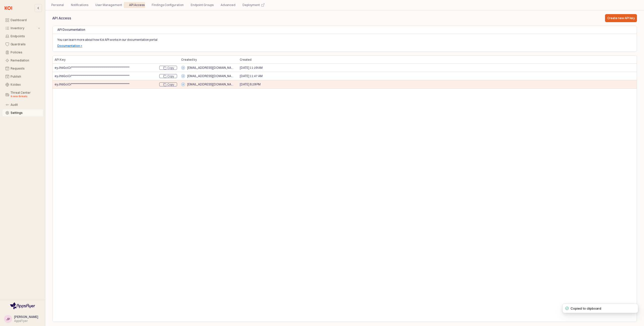 The width and height of the screenshot is (644, 326). What do you see at coordinates (8, 319) in the screenshot?
I see `div: JP` at bounding box center [8, 319].